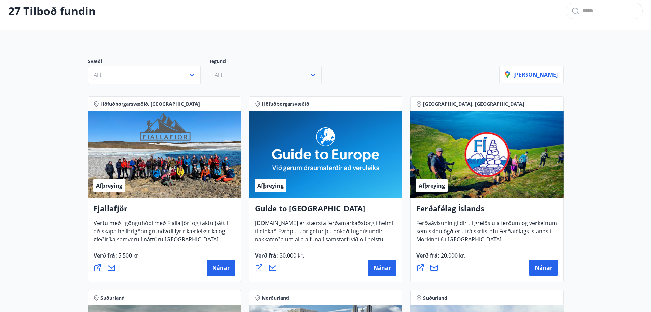 This screenshot has width=651, height=312. I want to click on span: Vertu með í gönguhópi með Fjallafjöri og taktu þátt í að skapa heilbrigðan grundvöll fyrir kærlei..., so click(161, 234).